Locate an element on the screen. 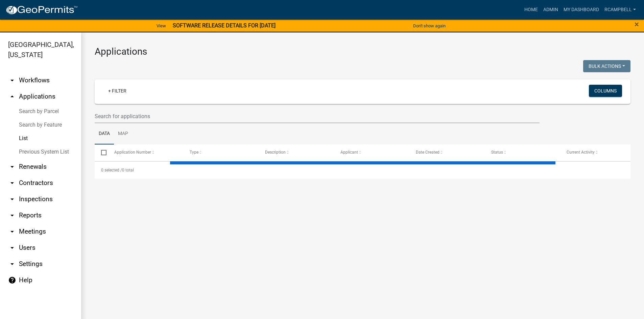  span: Date Created is located at coordinates (428, 153).